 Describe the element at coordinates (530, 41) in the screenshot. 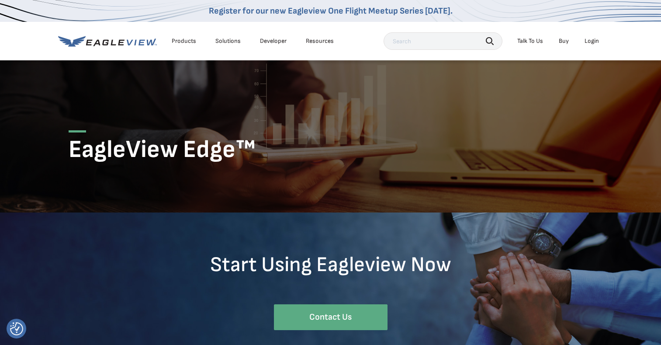

I see `div: Talk To Us` at that location.